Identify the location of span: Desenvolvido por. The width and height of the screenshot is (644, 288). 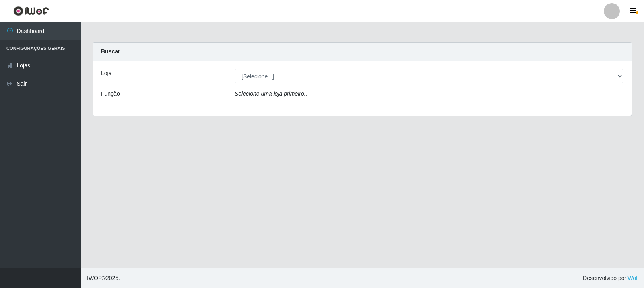
(610, 278).